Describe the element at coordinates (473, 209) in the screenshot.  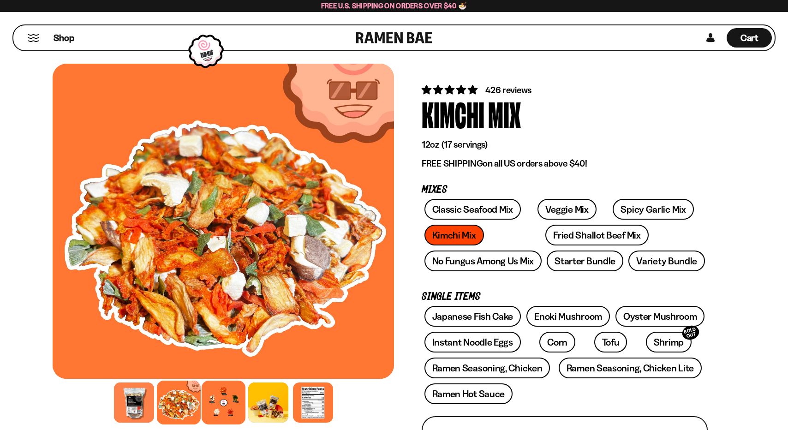
I see `a: Classic Seafood Mix` at that location.